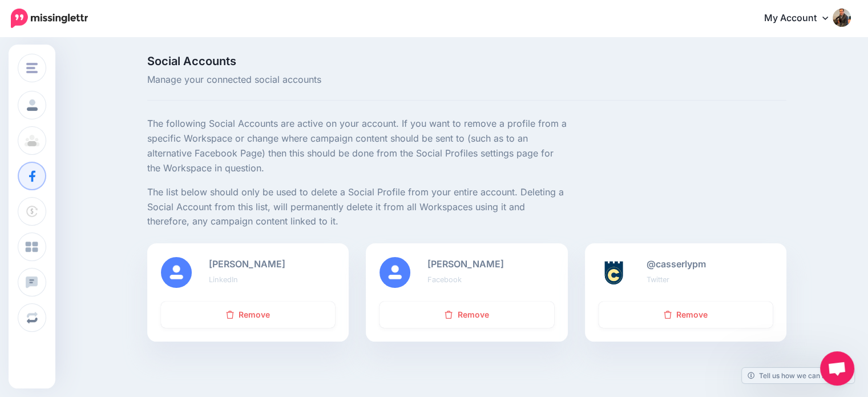 The image size is (868, 397). What do you see at coordinates (357, 146) in the screenshot?
I see `p: The following Social Accounts are active on your account. If you want to remove a profile from a ...` at bounding box center [357, 146].